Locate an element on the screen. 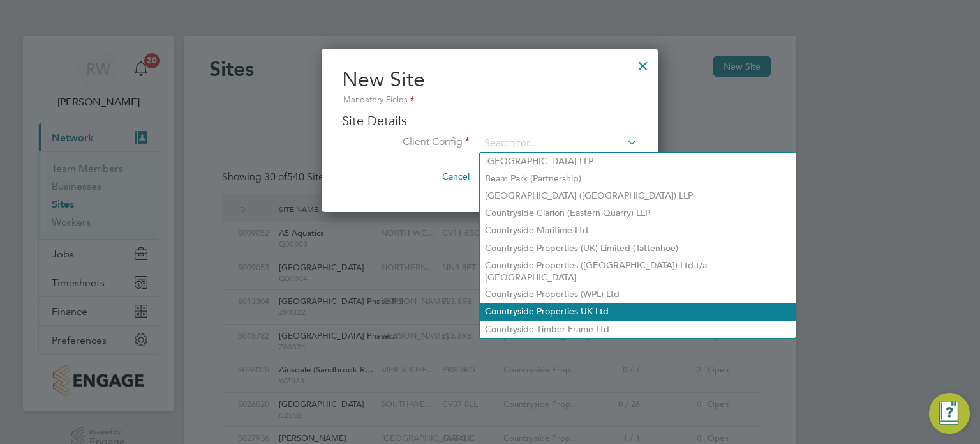  h2: New Site is located at coordinates (490, 87).